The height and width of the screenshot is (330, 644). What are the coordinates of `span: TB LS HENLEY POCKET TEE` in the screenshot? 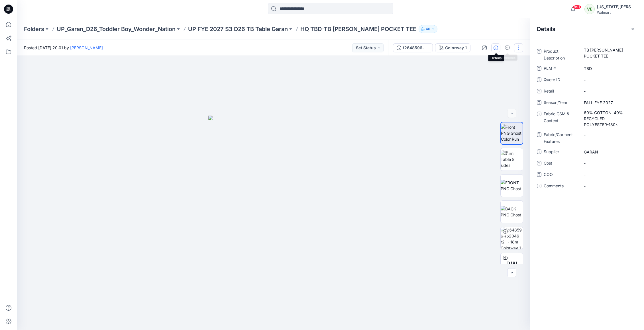 It's located at (608, 53).